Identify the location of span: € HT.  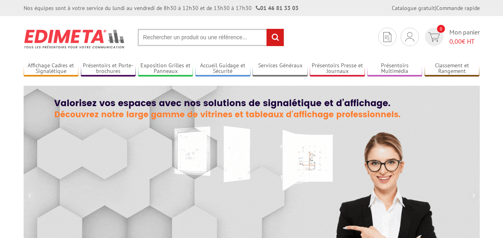
(464, 41).